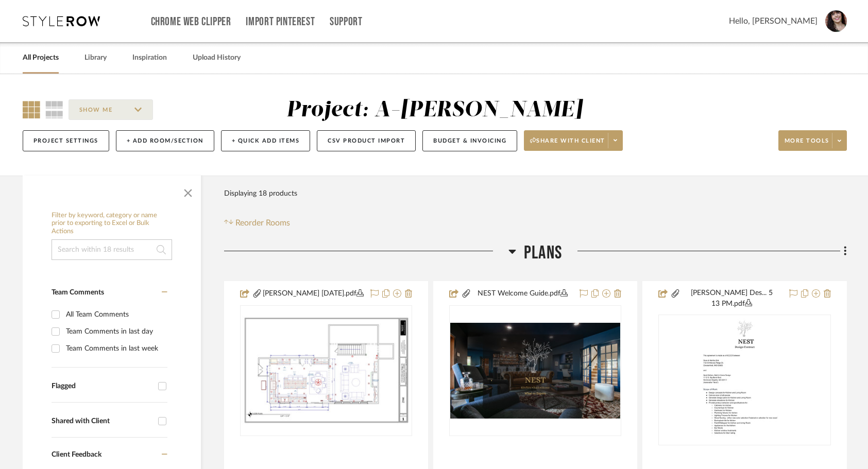 The image size is (868, 469). Describe the element at coordinates (102, 386) in the screenshot. I see `div: Flagged` at that location.